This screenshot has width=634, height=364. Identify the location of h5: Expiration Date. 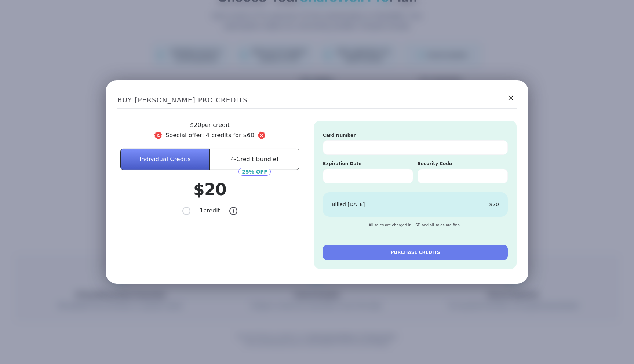
(368, 164).